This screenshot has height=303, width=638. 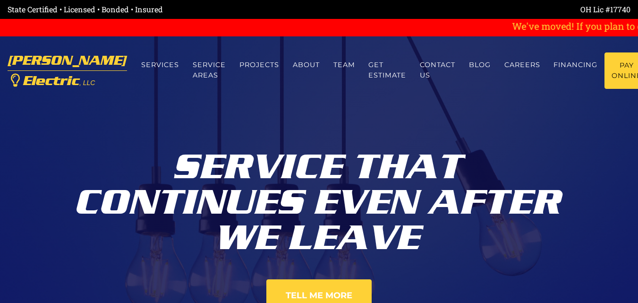 I want to click on a: Financing, so click(x=576, y=65).